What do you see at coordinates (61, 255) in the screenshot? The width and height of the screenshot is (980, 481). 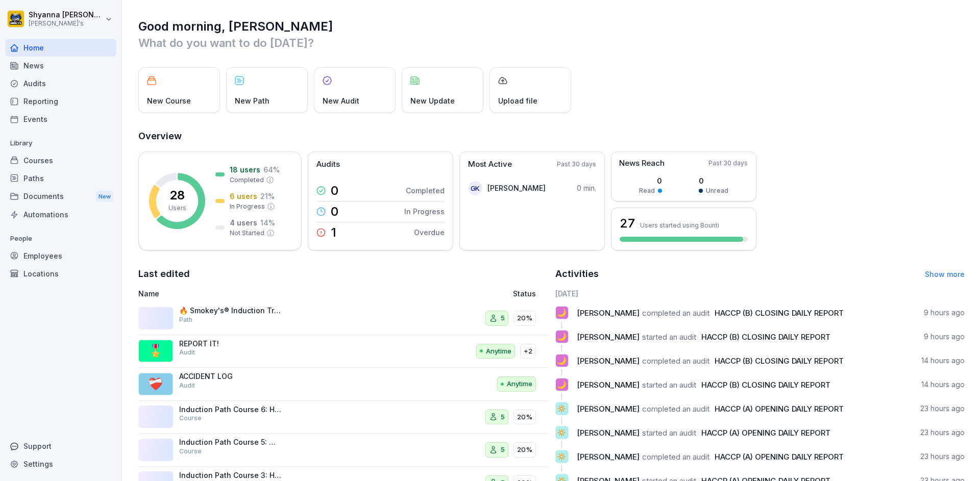 I see `div: Employees` at bounding box center [61, 255].